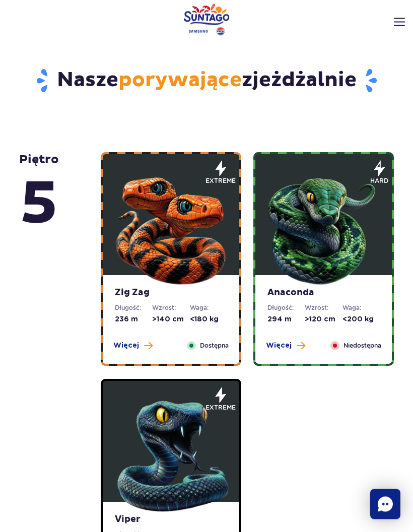 The width and height of the screenshot is (413, 532). I want to click on dd: <200 kg, so click(361, 320).